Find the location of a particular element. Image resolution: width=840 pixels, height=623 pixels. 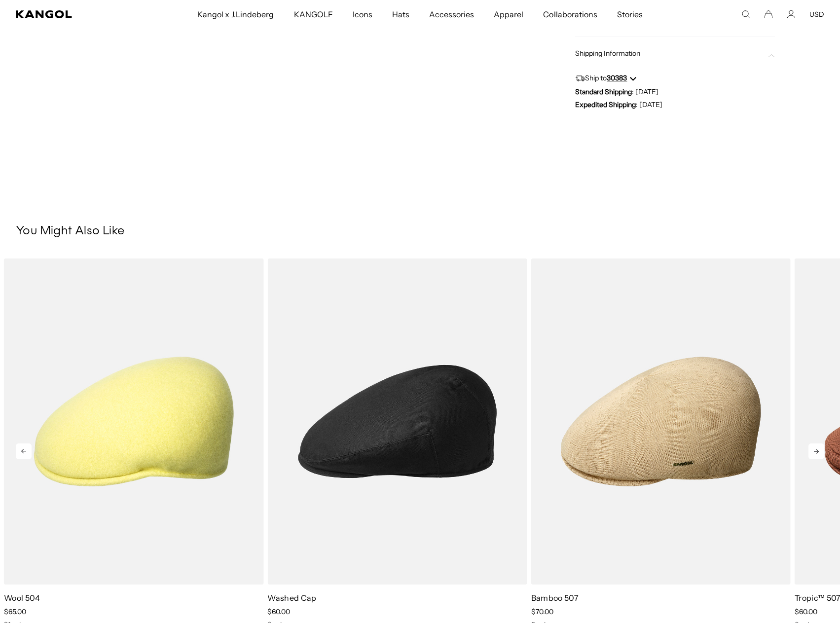

h3: You Might Also Like is located at coordinates (420, 232).